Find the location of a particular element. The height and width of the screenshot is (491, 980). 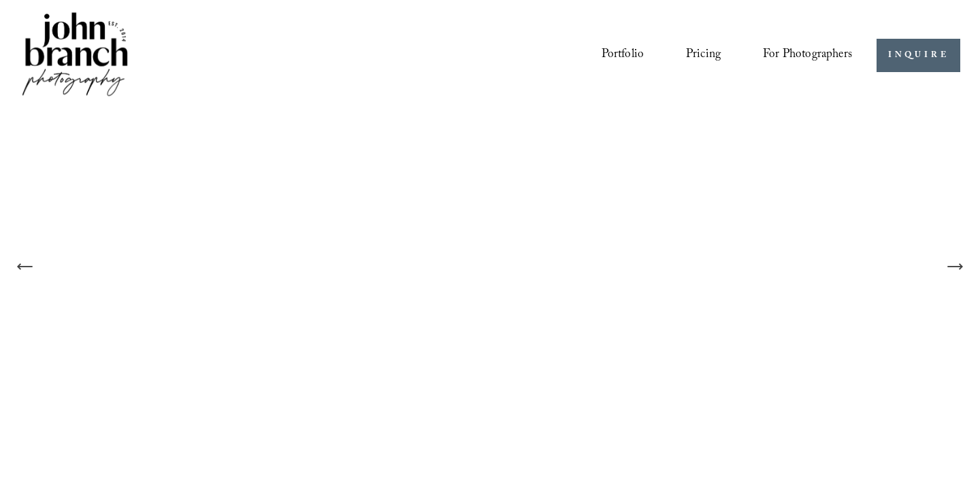

a: INQUIRE is located at coordinates (918, 55).